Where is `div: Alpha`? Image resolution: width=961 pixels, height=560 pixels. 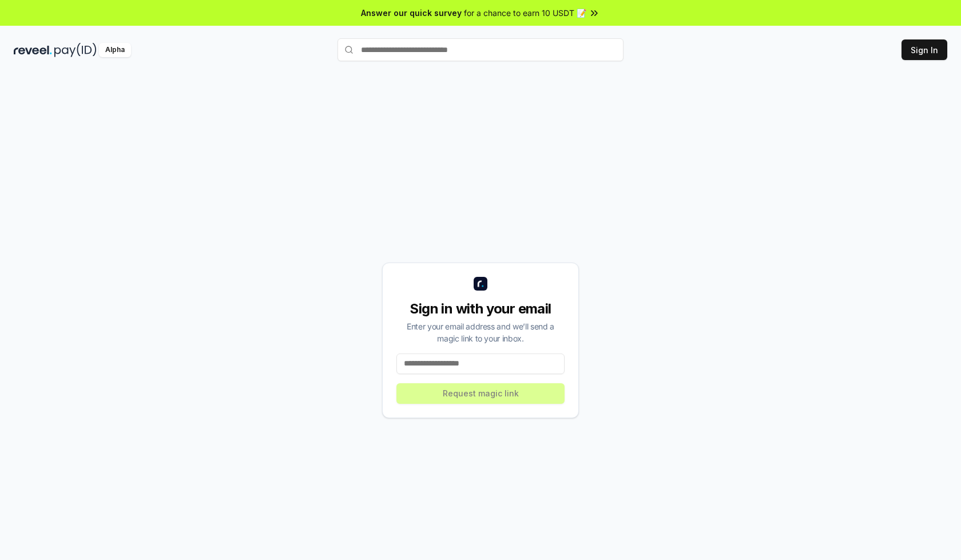 div: Alpha is located at coordinates (115, 50).